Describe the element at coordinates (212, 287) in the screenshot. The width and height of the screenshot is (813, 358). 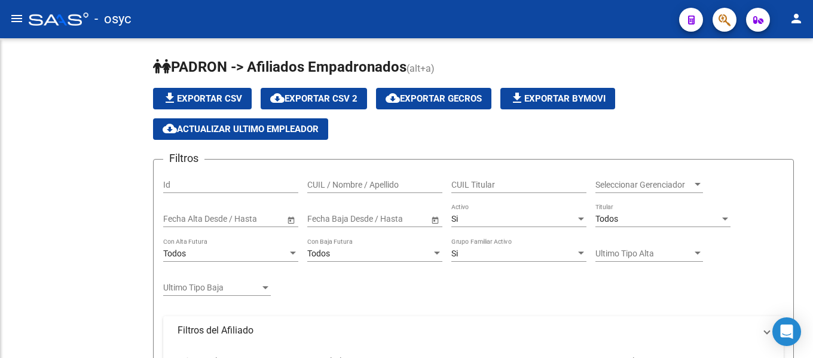
I see `span: Ultimo Tipo Baja` at that location.